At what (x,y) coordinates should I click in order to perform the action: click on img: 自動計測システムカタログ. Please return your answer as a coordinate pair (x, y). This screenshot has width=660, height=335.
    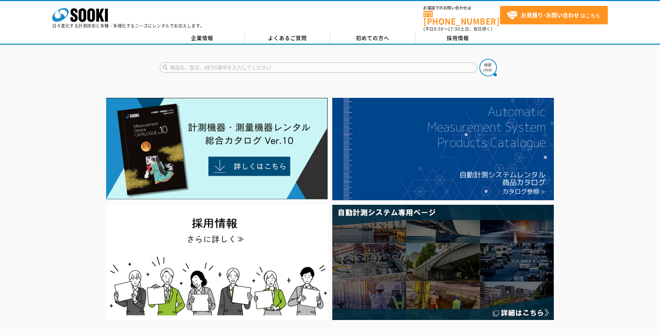
    Looking at the image, I should click on (443, 149).